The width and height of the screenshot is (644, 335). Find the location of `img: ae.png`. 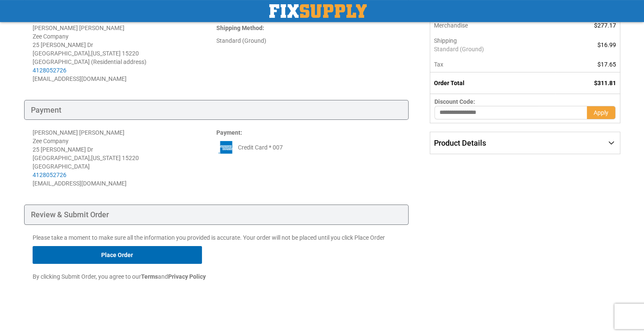

img: ae.png is located at coordinates (226, 147).